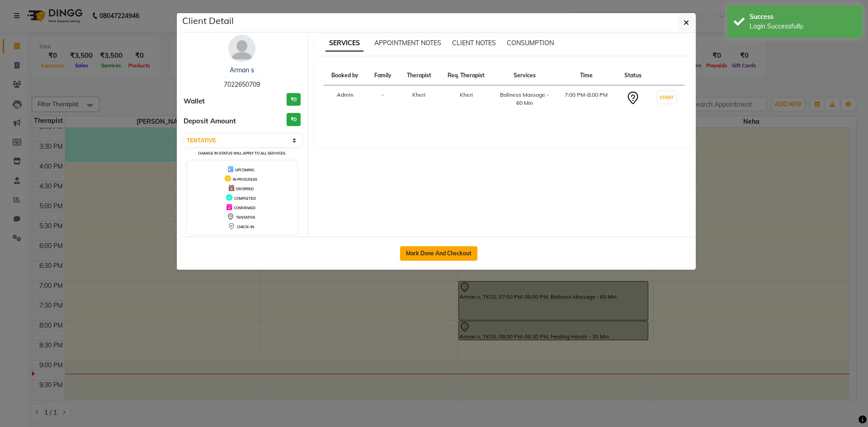 Image resolution: width=868 pixels, height=427 pixels. Describe the element at coordinates (244, 170) in the screenshot. I see `span: UPCOMING` at that location.